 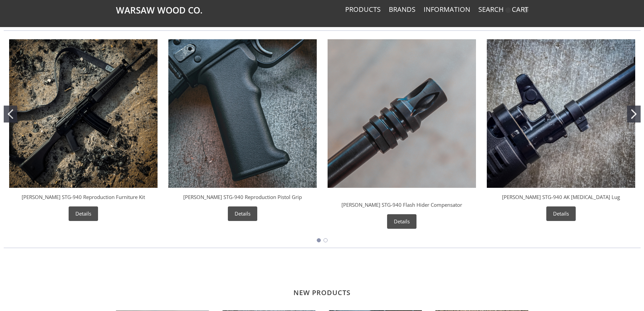 What do you see at coordinates (561, 113) in the screenshot?
I see `img: Wieger STG-940 AK Bayonet Lug` at bounding box center [561, 113].